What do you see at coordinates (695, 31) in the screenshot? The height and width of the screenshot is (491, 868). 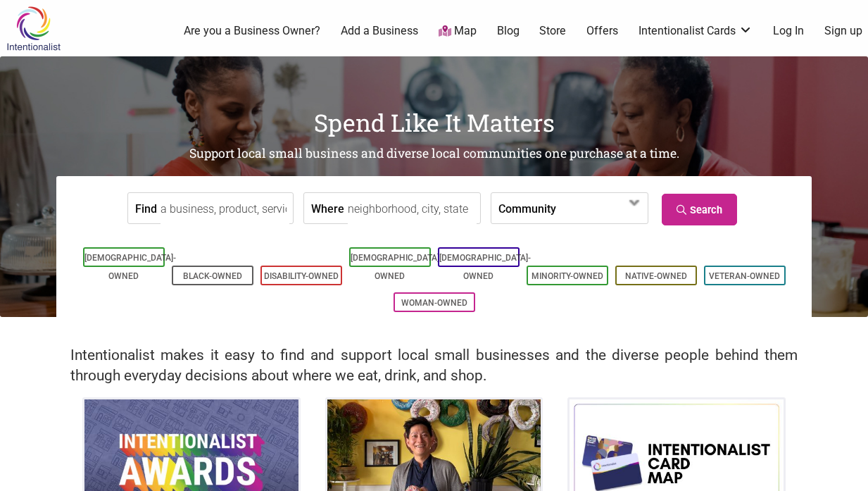 I see `a: Intentionalist Cards` at bounding box center [695, 31].